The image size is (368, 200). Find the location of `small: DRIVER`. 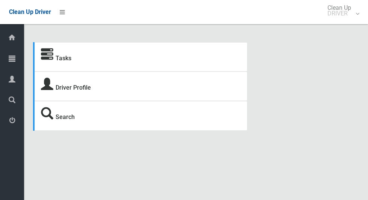

small: DRIVER is located at coordinates (340, 13).